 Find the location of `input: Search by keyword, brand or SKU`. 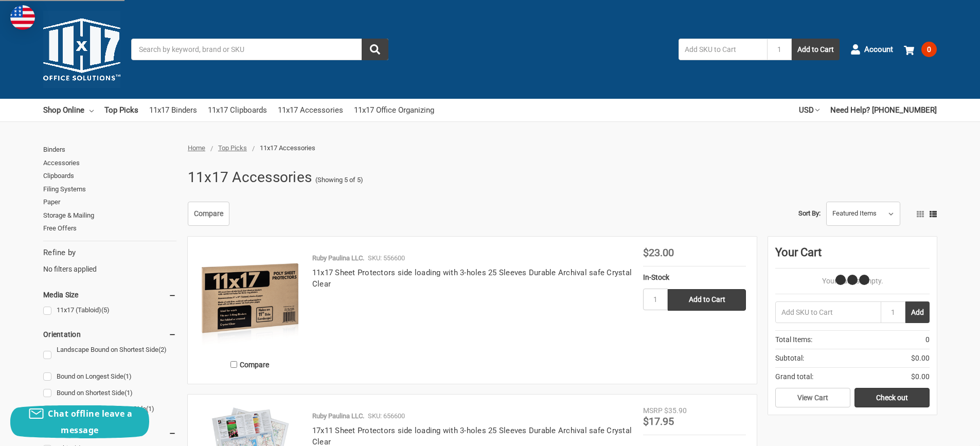

input: Search by keyword, brand or SKU is located at coordinates (259, 49).